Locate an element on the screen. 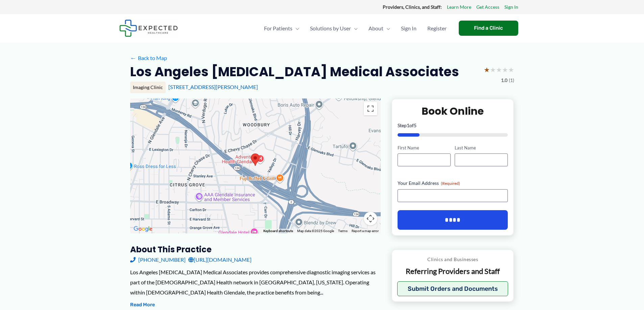 This screenshot has height=310, width=644. span: Map data ©2025 Google is located at coordinates (315, 231).